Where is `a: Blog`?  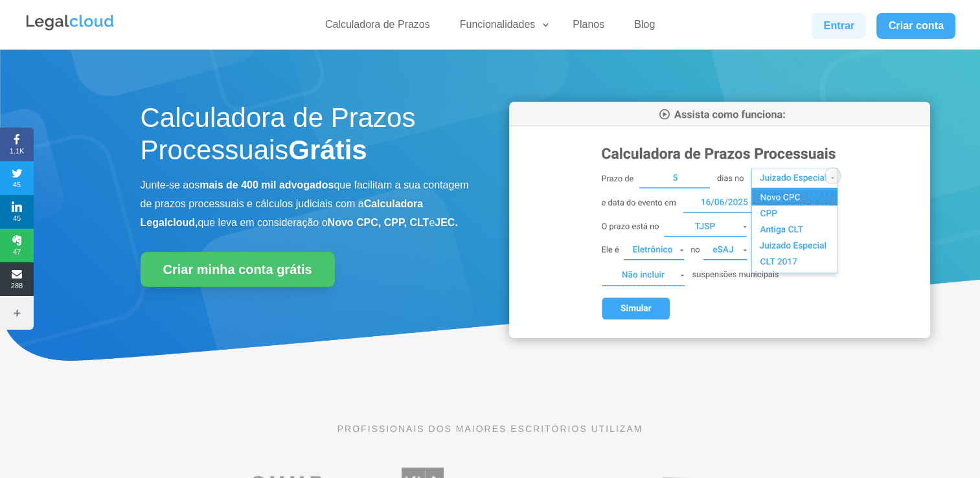
a: Blog is located at coordinates (644, 27).